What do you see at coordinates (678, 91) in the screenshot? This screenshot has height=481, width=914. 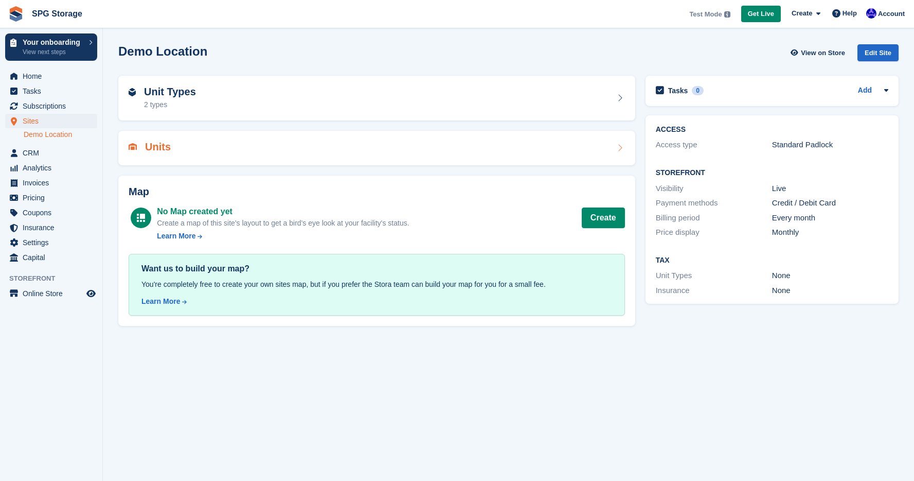 I see `h2: Tasks` at bounding box center [678, 91].